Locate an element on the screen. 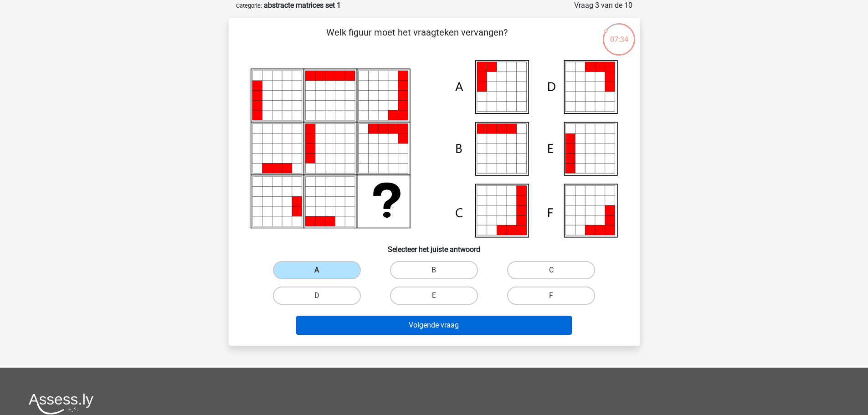 This screenshot has height=415, width=868. h6: Selecteer het juiste antwoord is located at coordinates (434, 246).